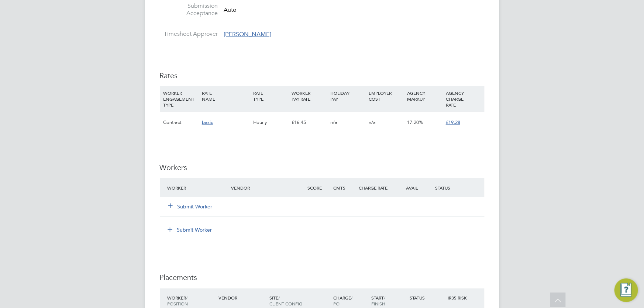 This screenshot has height=308, width=644. Describe the element at coordinates (198, 188) in the screenshot. I see `div: Worker` at that location.